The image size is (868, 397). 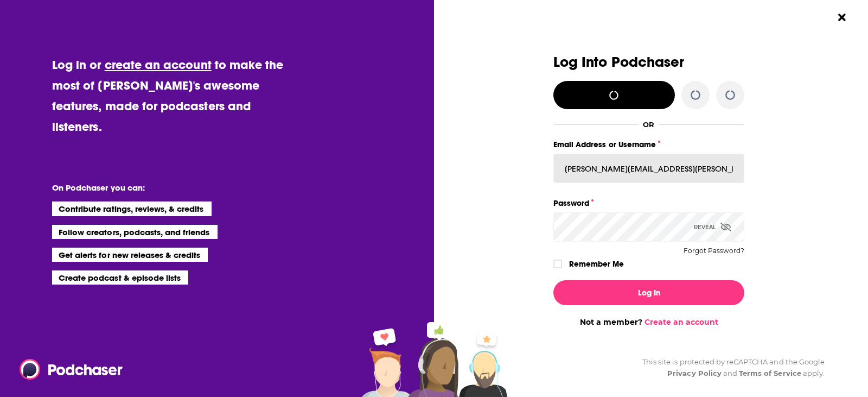 What do you see at coordinates (120, 277) in the screenshot?
I see `li: Create podcast & episode lists` at bounding box center [120, 277].